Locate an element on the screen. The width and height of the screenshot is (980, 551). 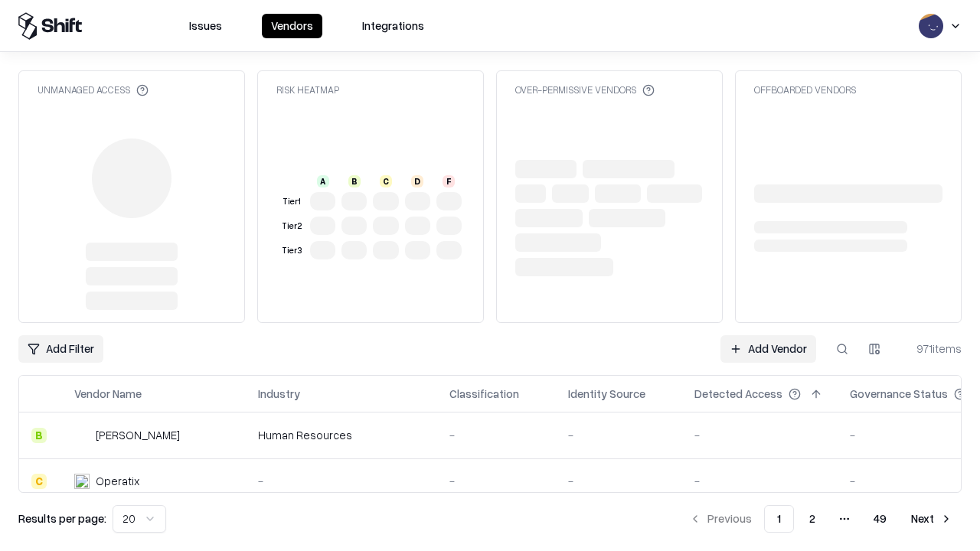
div: Identity Source is located at coordinates (606, 393).